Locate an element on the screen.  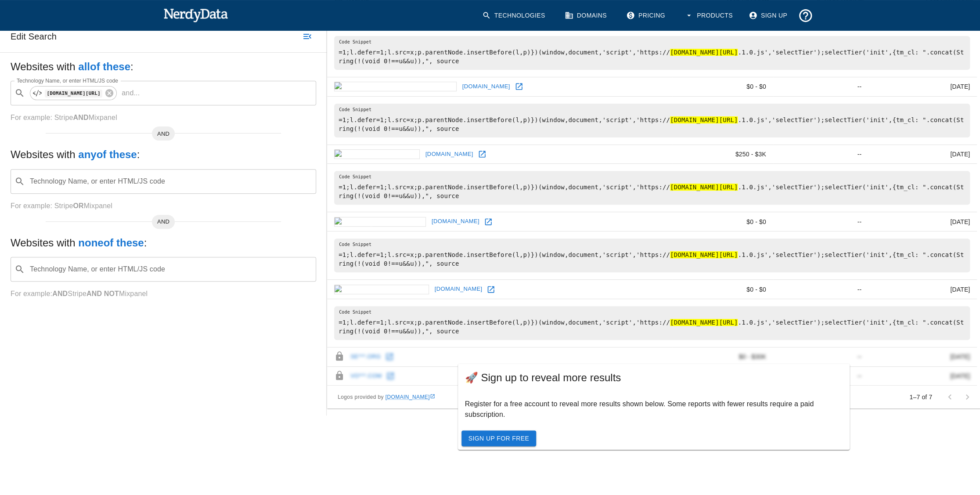
b: all of these is located at coordinates (104, 66).